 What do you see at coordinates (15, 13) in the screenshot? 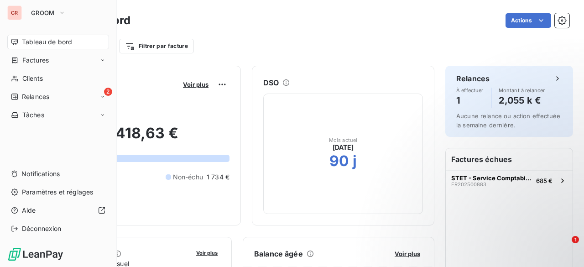
I see `div: GR` at bounding box center [15, 13].